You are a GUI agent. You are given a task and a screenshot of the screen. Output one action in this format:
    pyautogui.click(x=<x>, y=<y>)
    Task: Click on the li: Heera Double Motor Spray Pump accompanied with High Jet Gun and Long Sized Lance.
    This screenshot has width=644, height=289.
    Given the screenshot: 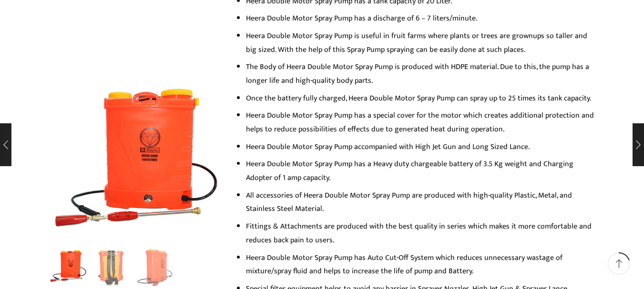 What is the action you would take?
    pyautogui.click(x=420, y=147)
    